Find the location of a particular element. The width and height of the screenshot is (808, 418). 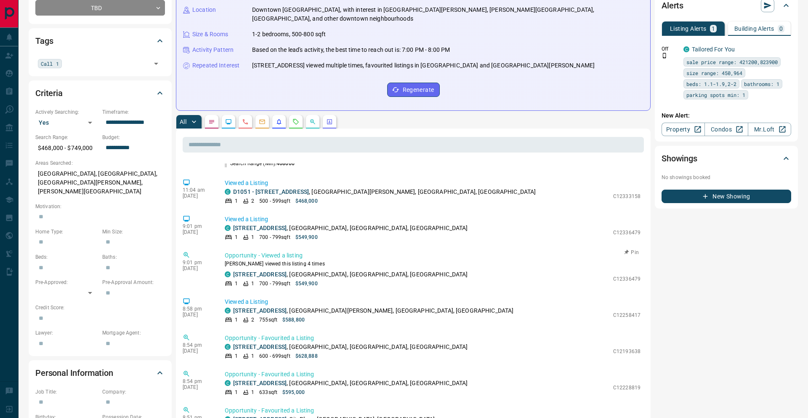

a: Condos is located at coordinates (726, 129).